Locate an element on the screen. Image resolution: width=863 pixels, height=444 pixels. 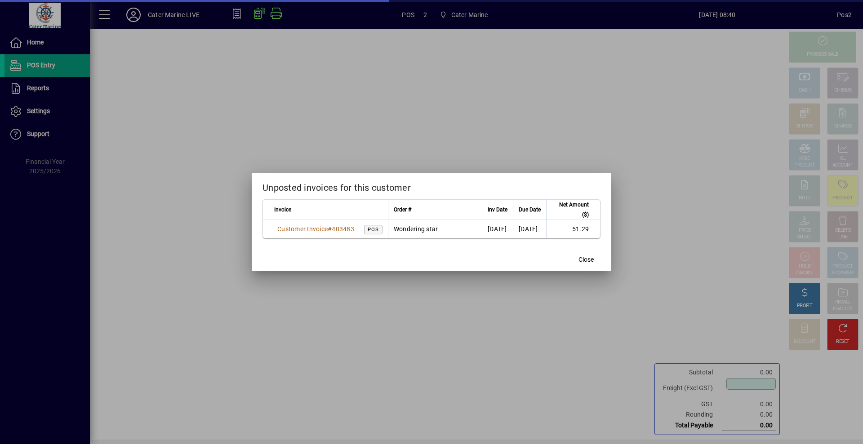
a: Customer Invoice#403483 is located at coordinates (316, 229).